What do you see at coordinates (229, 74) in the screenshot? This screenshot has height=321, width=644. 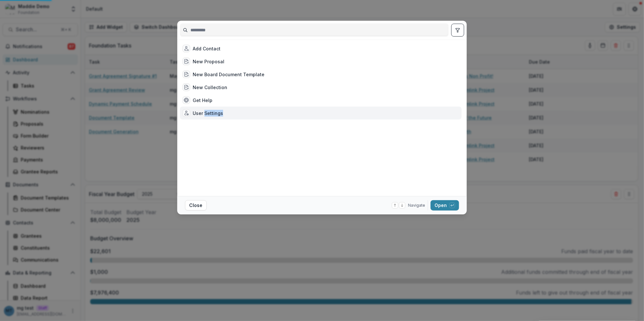 I see `div: New Board Document Template` at bounding box center [229, 74].